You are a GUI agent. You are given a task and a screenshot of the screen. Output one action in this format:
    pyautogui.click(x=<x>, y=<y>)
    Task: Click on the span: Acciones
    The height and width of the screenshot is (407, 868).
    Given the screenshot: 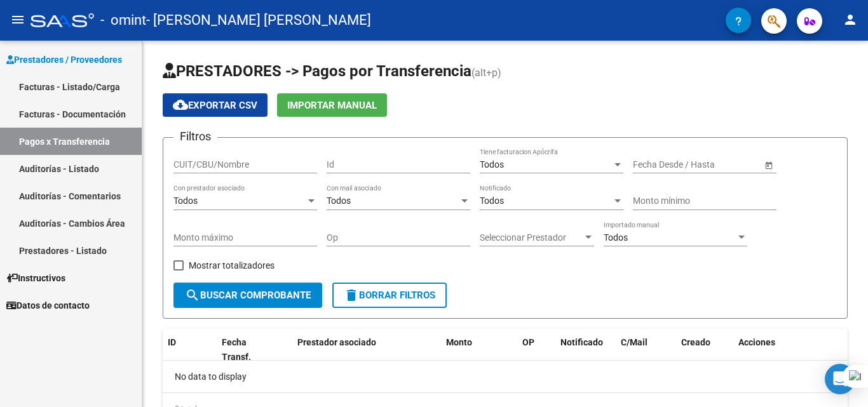 What is the action you would take?
    pyautogui.click(x=757, y=343)
    